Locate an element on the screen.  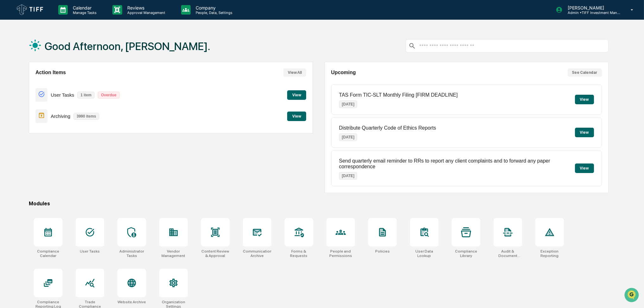
span: Data Lookup is located at coordinates (26, 95).